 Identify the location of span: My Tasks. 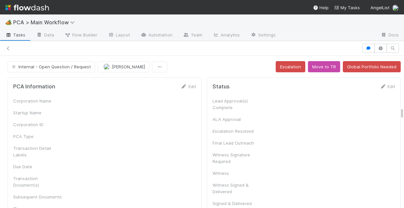
(347, 8).